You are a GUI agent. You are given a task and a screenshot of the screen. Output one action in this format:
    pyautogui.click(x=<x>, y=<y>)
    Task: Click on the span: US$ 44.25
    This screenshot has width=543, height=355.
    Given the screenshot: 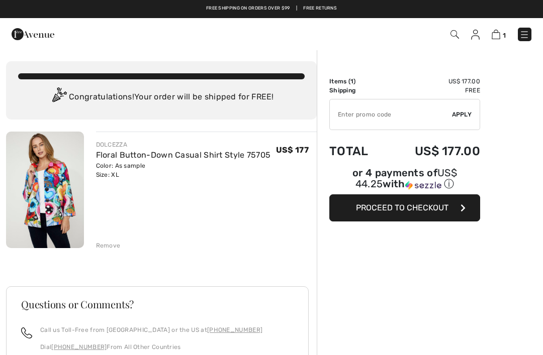 What is the action you would take?
    pyautogui.click(x=406, y=178)
    